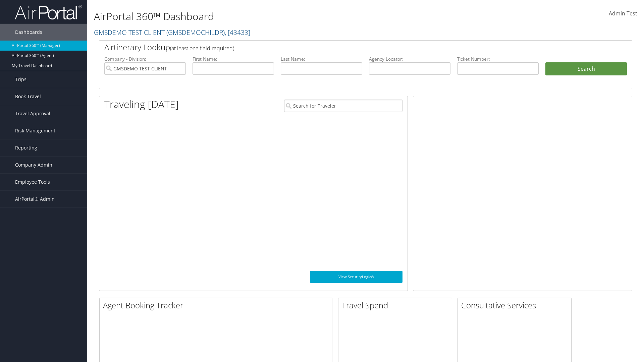 This screenshot has height=362, width=644. I want to click on h2: Consultative Services, so click(516, 305).